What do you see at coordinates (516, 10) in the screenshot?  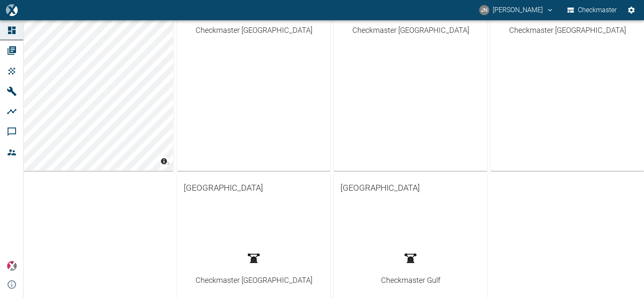 I see `button: jayan.nair@neuman-esser.ae` at bounding box center [516, 10].